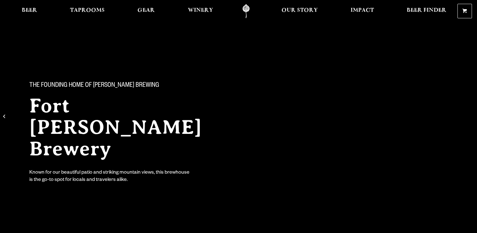 This screenshot has width=477, height=233. What do you see at coordinates (200, 11) in the screenshot?
I see `a: Winery` at bounding box center [200, 11].